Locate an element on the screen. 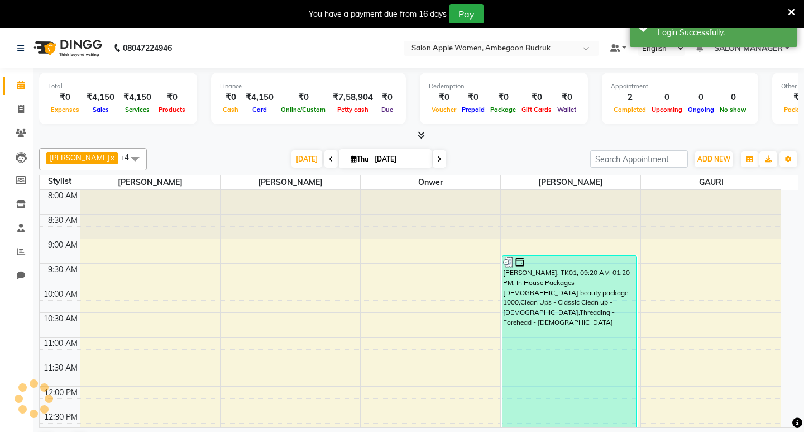 This screenshot has width=804, height=432. span: Onwer is located at coordinates (431, 182).